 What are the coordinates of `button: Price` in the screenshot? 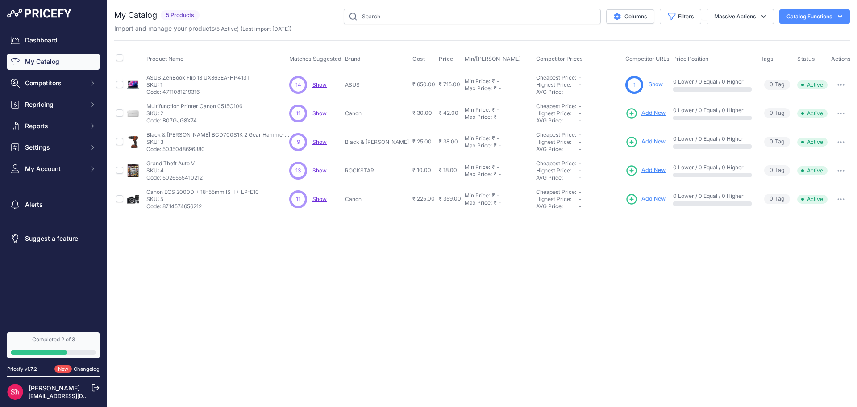 It's located at (447, 59).